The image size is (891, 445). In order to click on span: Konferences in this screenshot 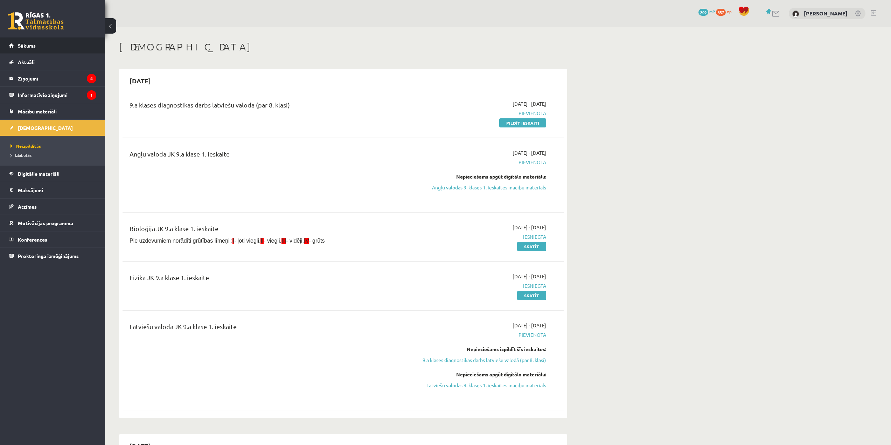, I will do `click(33, 239)`.